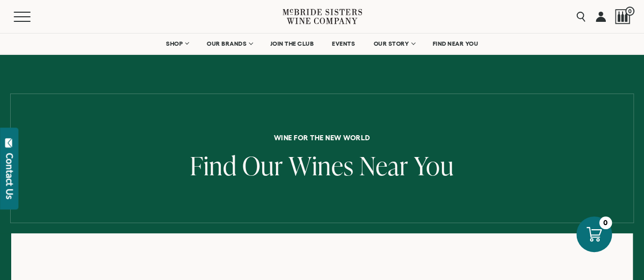 This screenshot has width=644, height=280. I want to click on span: SHOP, so click(175, 44).